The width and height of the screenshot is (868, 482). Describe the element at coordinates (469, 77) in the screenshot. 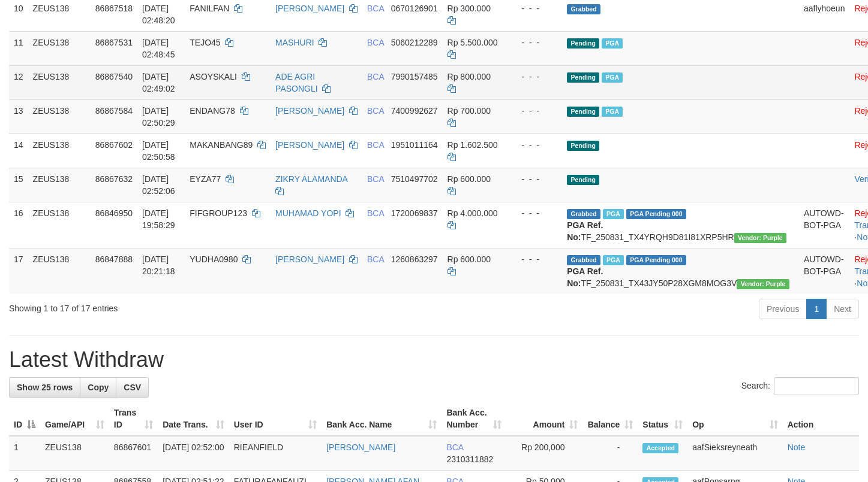

I see `span: Rp 800.000` at that location.